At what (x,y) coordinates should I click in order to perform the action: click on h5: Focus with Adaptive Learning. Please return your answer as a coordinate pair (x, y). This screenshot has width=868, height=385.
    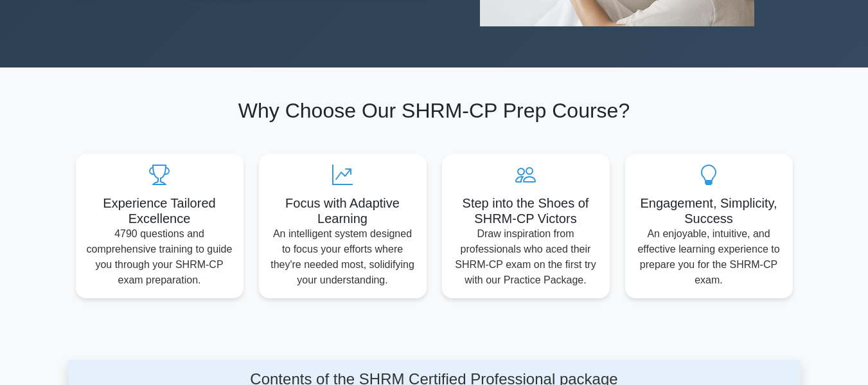
    Looking at the image, I should click on (342, 211).